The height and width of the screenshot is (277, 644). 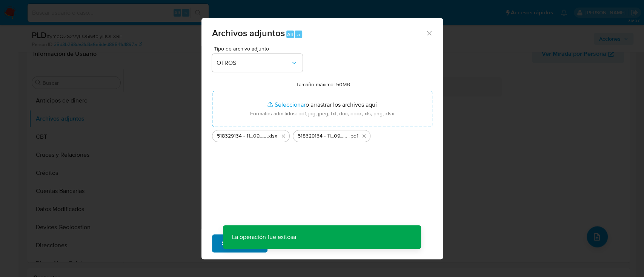 I want to click on span: OTROS, so click(x=254, y=63).